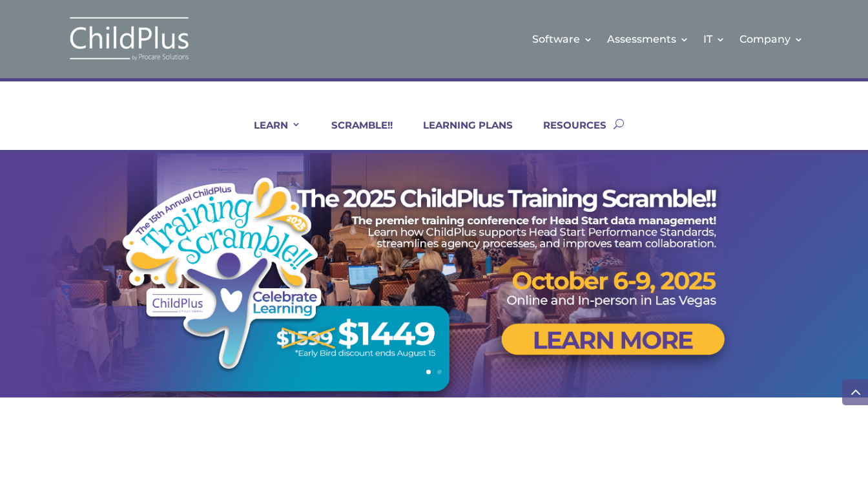  I want to click on a: IT, so click(715, 39).